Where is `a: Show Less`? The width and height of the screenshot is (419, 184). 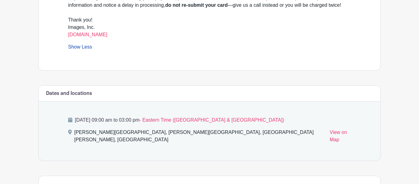
a: Show Less is located at coordinates (80, 48).